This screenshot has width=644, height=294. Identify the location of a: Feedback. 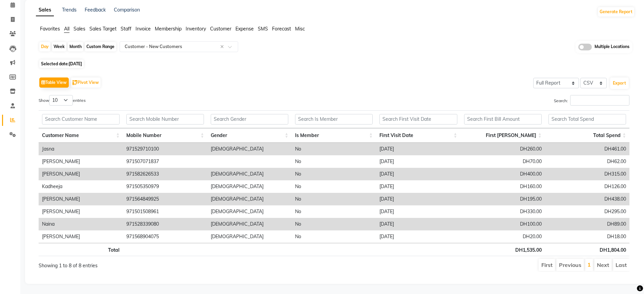
(95, 10).